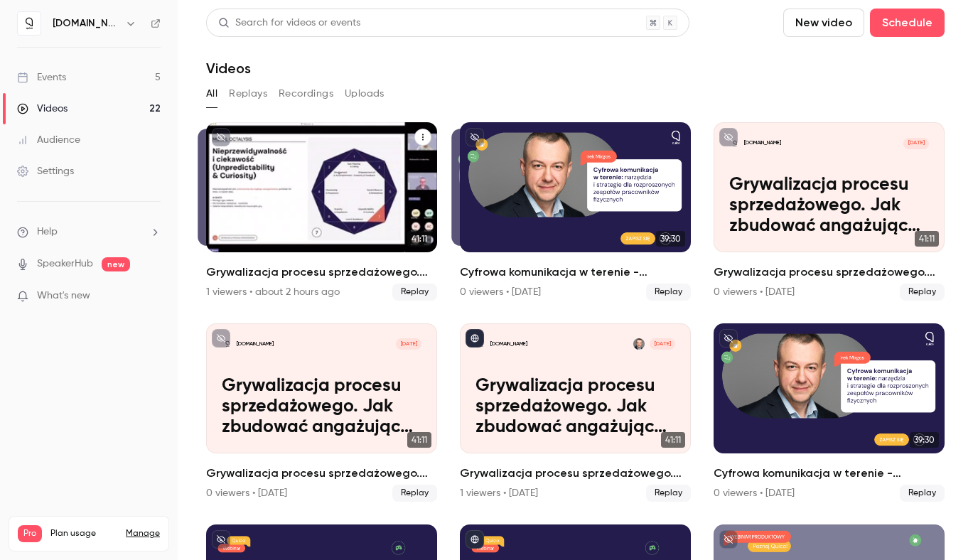  What do you see at coordinates (42, 108) in the screenshot?
I see `div: Videos` at bounding box center [42, 108].